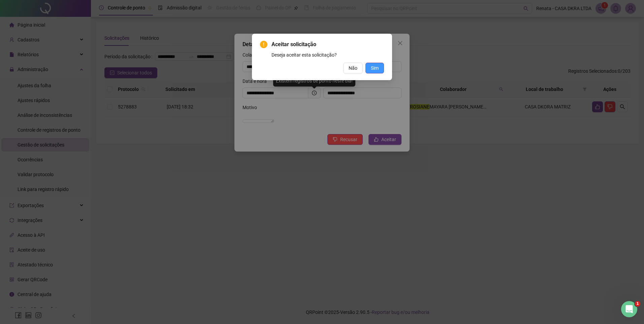  I want to click on div: Deseja aceitar esta solicitação?, so click(328, 55).